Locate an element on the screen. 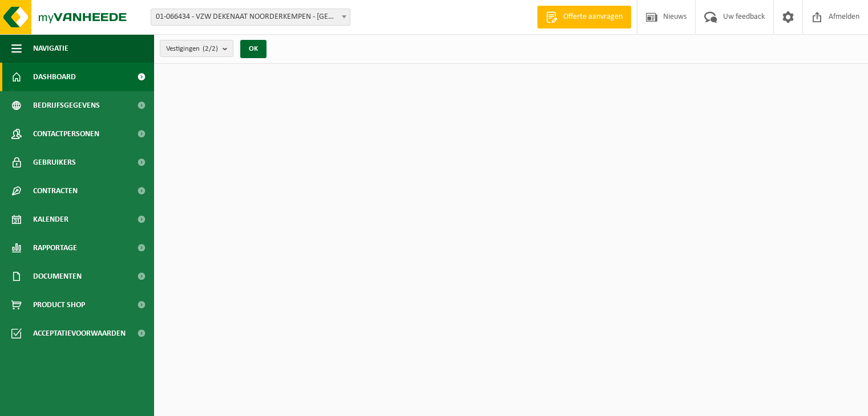  button: OK is located at coordinates (253, 49).